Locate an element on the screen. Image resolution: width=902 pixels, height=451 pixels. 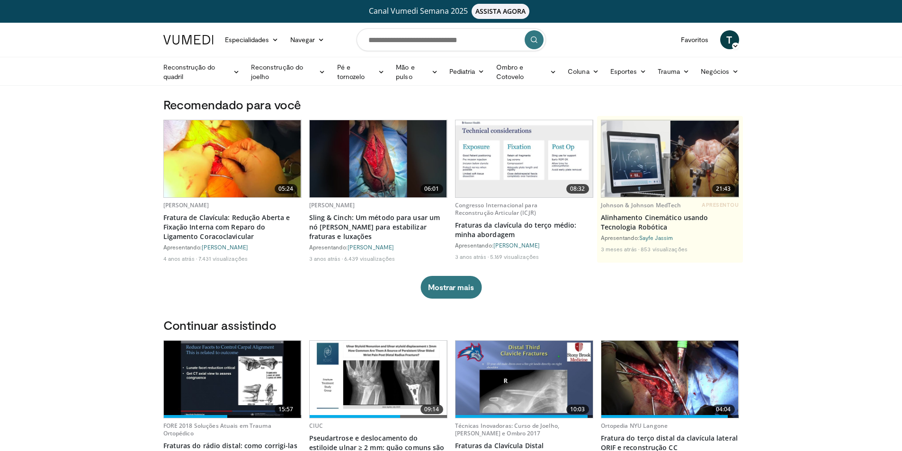
font: Sayfe Jassim is located at coordinates (656, 238).